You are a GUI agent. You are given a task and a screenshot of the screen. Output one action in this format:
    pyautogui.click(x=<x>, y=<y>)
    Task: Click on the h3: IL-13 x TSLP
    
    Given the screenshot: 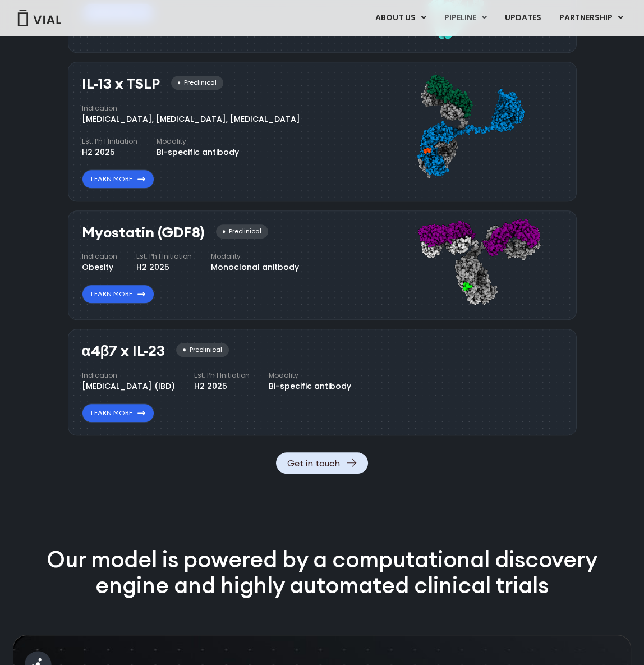 What is the action you would take?
    pyautogui.click(x=121, y=84)
    